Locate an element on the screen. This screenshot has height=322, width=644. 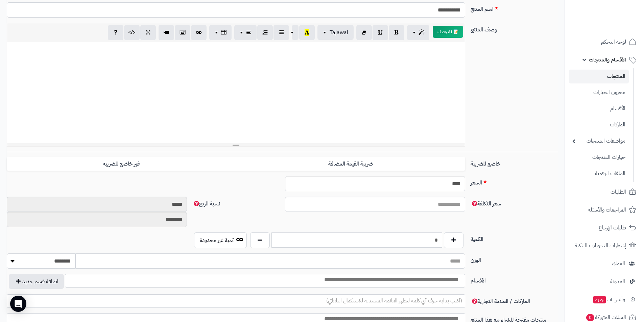
span: العملاء is located at coordinates (618, 264).